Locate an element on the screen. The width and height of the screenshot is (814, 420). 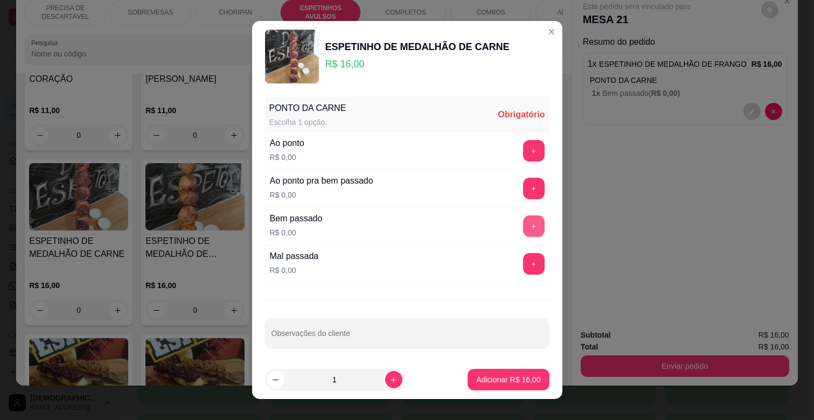
div: ESPETINHO DE MEDALHÃO DE CARNE is located at coordinates (417, 47).